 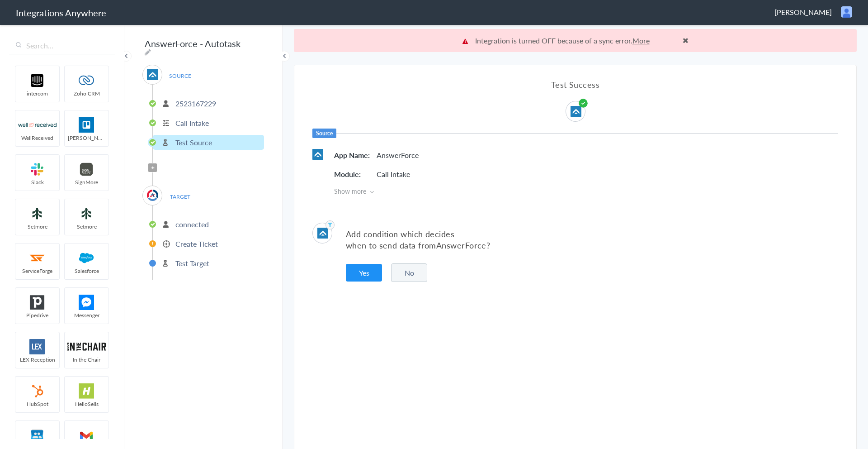 I want to click on img: wr-logo.svg, so click(x=37, y=125).